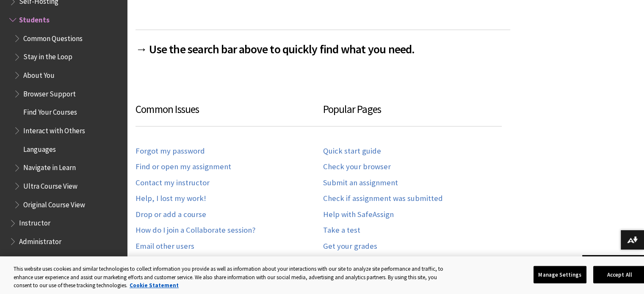 This screenshot has height=294, width=644. Describe the element at coordinates (613, 263) in the screenshot. I see `a: Back to top` at that location.